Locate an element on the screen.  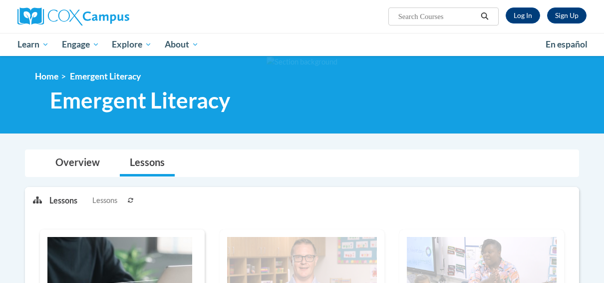
span: En español is located at coordinates (567, 44).